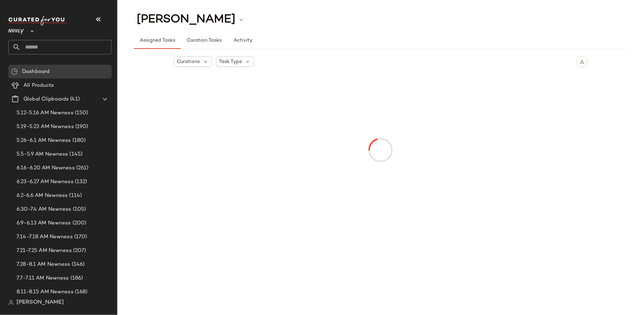 The width and height of the screenshot is (644, 315). Describe the element at coordinates (204, 40) in the screenshot. I see `span: Curation Tasks` at that location.